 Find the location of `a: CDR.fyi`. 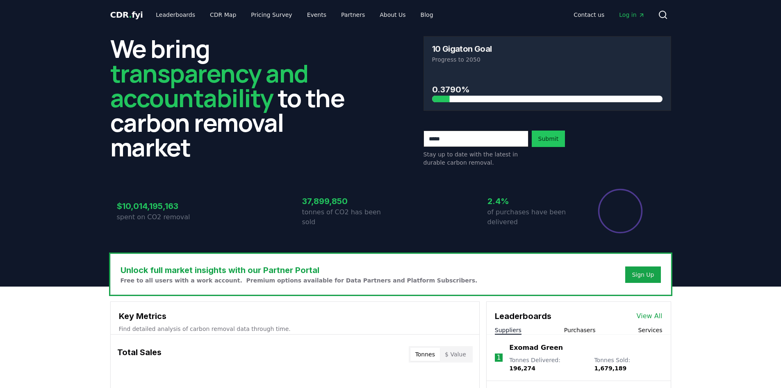

a: CDR.fyi is located at coordinates (127, 15).